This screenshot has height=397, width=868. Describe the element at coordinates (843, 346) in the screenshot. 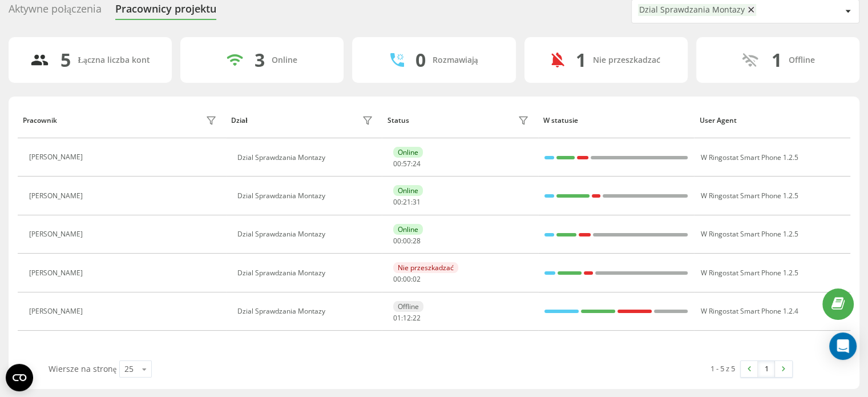

I see `div: Open Intercom Messenger` at that location.